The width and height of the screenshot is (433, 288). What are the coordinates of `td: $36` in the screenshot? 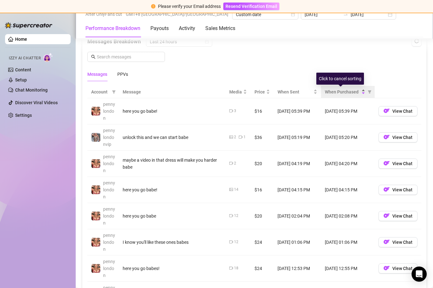 It's located at (262, 137).